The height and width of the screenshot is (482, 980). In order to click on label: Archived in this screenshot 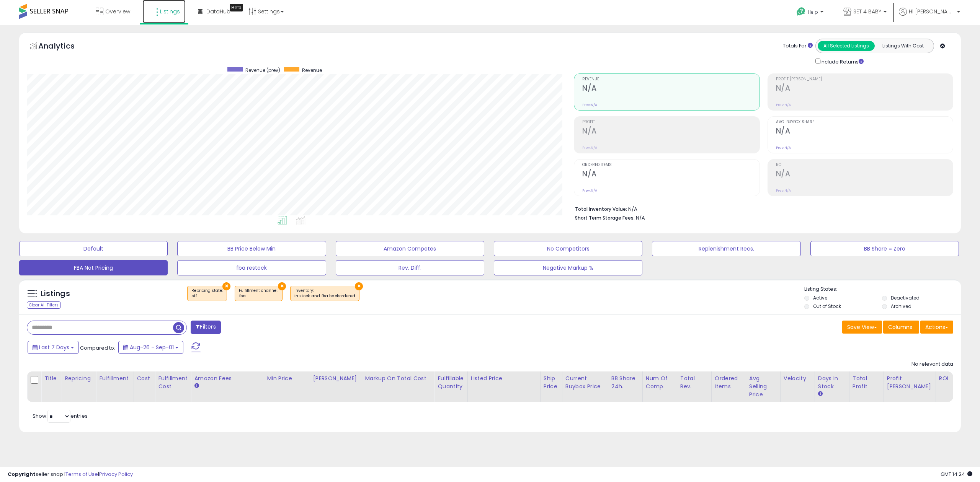, I will do `click(901, 306)`.